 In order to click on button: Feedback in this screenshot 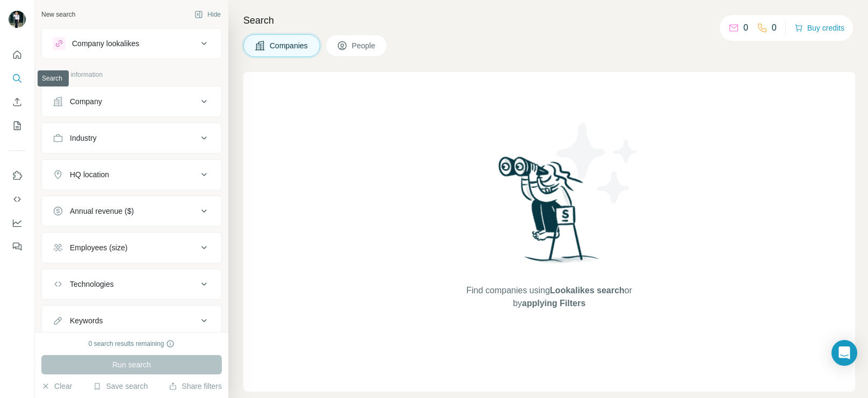, I will do `click(17, 246)`.